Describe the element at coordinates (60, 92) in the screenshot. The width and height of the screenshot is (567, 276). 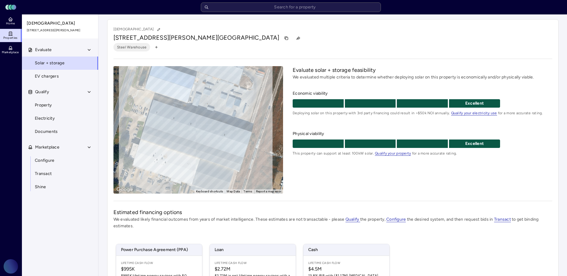
I see `button: Qualify` at that location.